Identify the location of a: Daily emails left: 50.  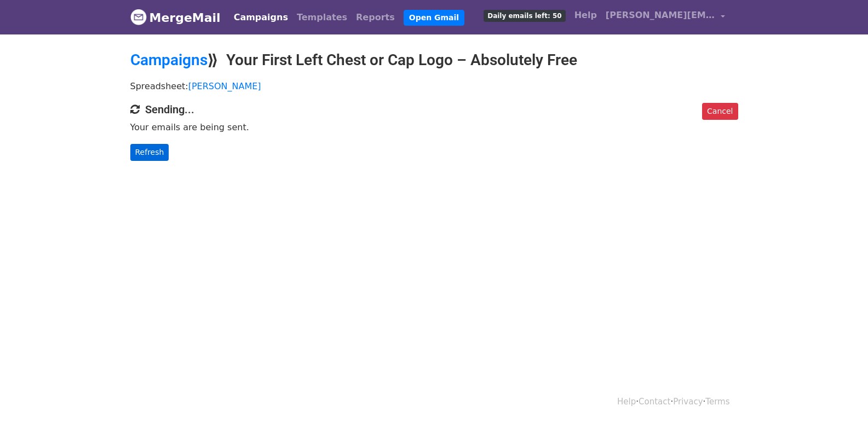
(524, 15).